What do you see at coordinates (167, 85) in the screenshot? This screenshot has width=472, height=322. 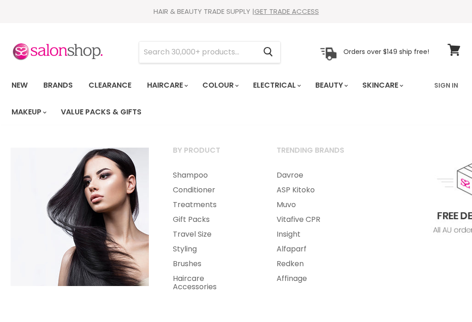 I see `a: Haircare` at bounding box center [167, 85].